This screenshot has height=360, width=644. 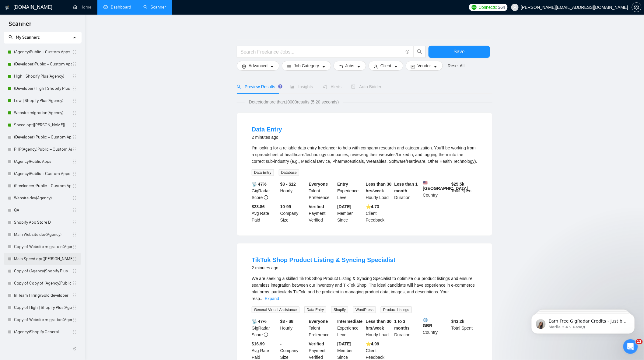 What do you see at coordinates (117, 7) in the screenshot?
I see `a: dashboardDashboard` at bounding box center [117, 7].